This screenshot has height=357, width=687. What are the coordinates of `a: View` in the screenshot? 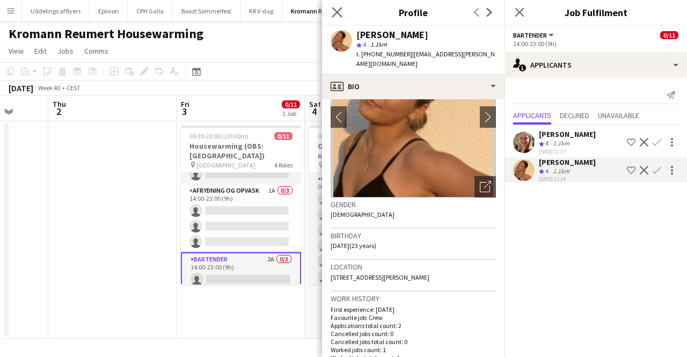 It's located at (16, 51).